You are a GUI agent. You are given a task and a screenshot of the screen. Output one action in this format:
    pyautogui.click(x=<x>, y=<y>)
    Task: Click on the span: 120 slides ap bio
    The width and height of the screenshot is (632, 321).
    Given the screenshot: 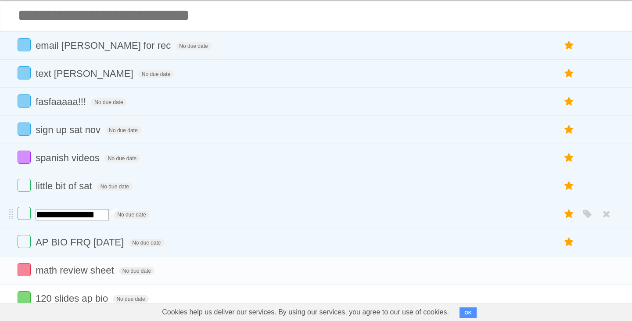 What is the action you would take?
    pyautogui.click(x=73, y=298)
    